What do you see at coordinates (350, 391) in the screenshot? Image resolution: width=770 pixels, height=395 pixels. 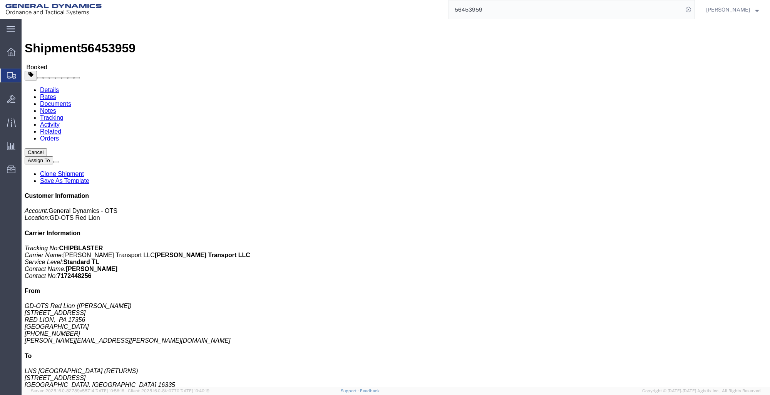 I see `a: Support` at bounding box center [350, 391].